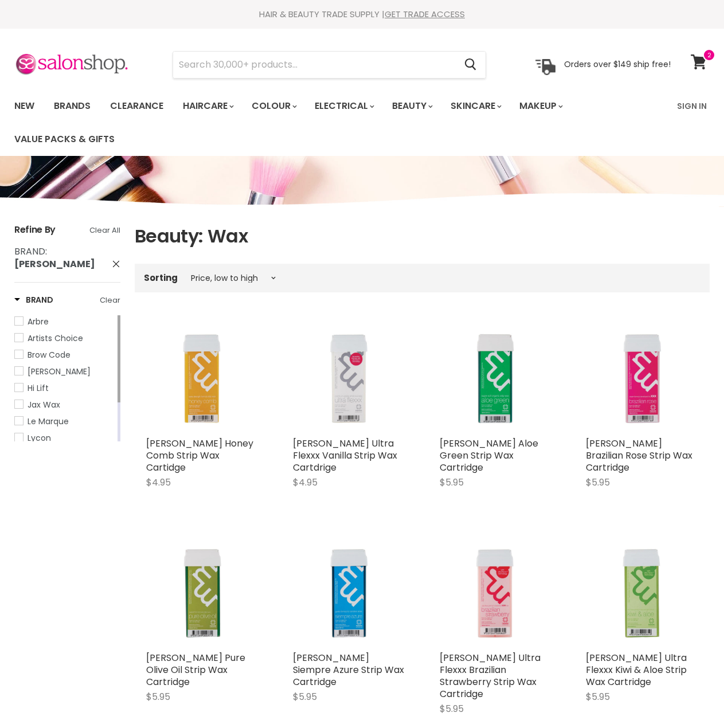  What do you see at coordinates (337, 123) in the screenshot?
I see `ul: Main menu` at bounding box center [337, 123].